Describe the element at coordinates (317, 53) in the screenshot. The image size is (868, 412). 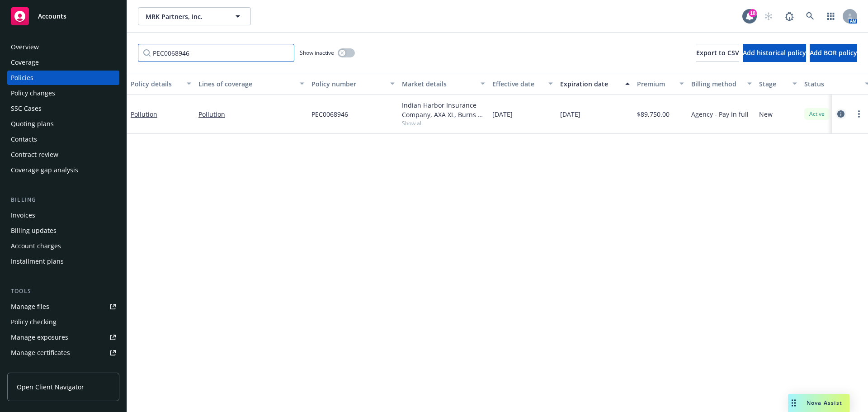
I see `span: Show inactive` at that location.